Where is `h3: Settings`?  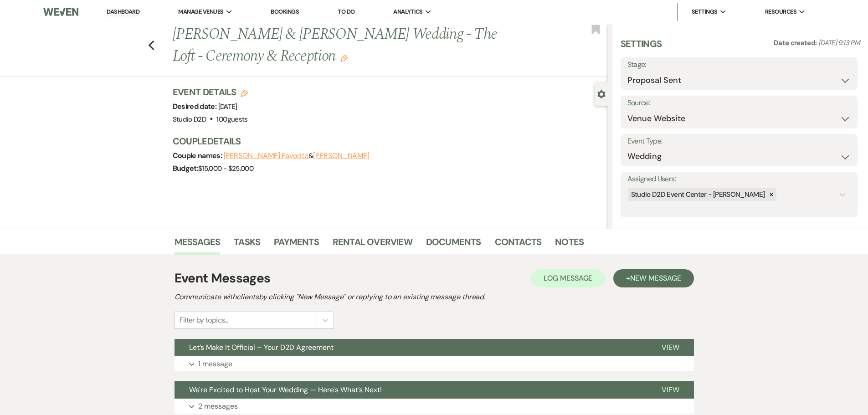 h3: Settings is located at coordinates (642, 48).